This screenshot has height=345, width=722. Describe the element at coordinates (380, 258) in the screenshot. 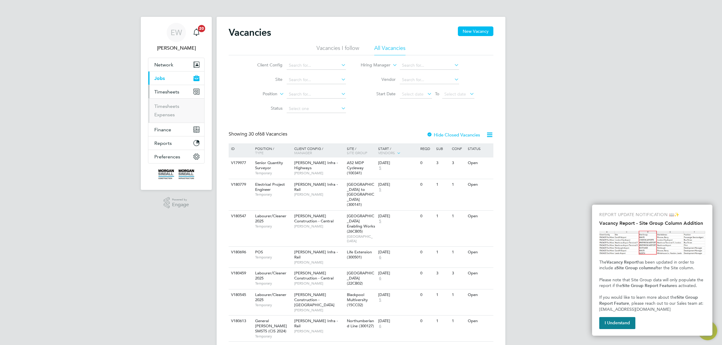

I see `span: 6` at that location.